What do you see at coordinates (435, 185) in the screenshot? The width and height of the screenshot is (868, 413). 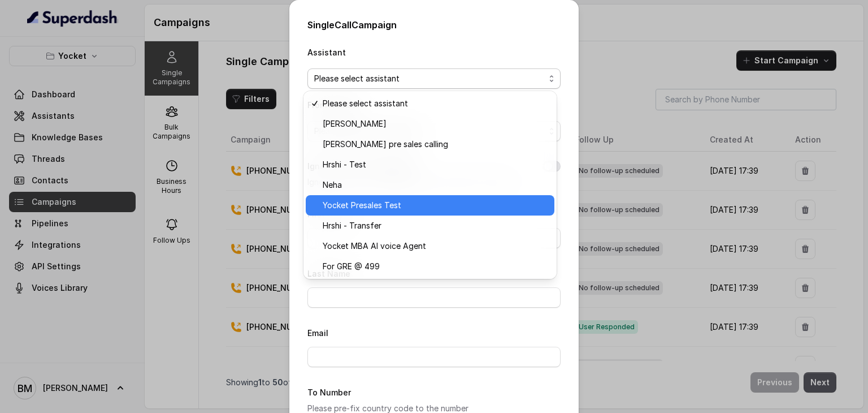 I see `span: Neha` at bounding box center [435, 185].